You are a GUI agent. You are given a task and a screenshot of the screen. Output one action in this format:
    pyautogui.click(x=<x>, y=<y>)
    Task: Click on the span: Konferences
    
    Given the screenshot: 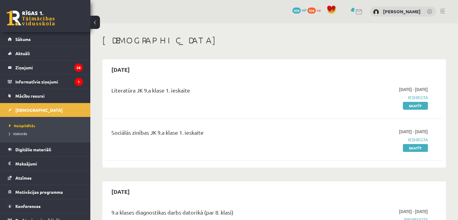 What is the action you would take?
    pyautogui.click(x=28, y=206)
    